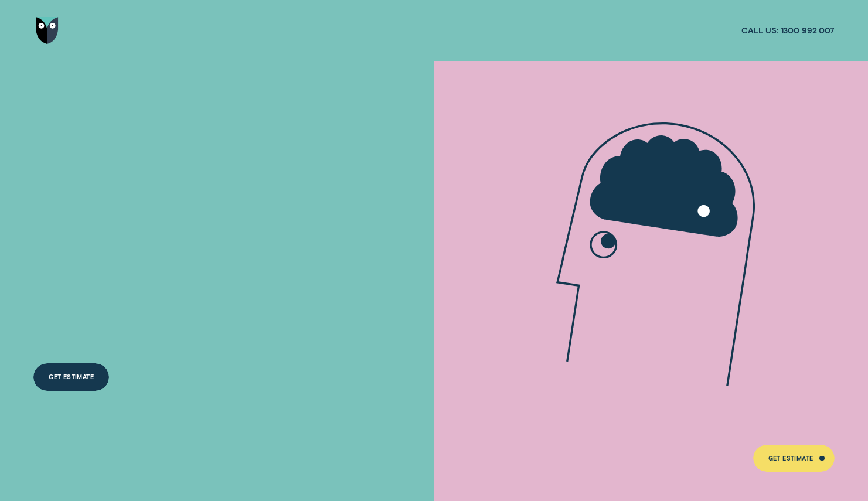 The height and width of the screenshot is (501, 868). I want to click on span: 1300 992 007, so click(808, 31).